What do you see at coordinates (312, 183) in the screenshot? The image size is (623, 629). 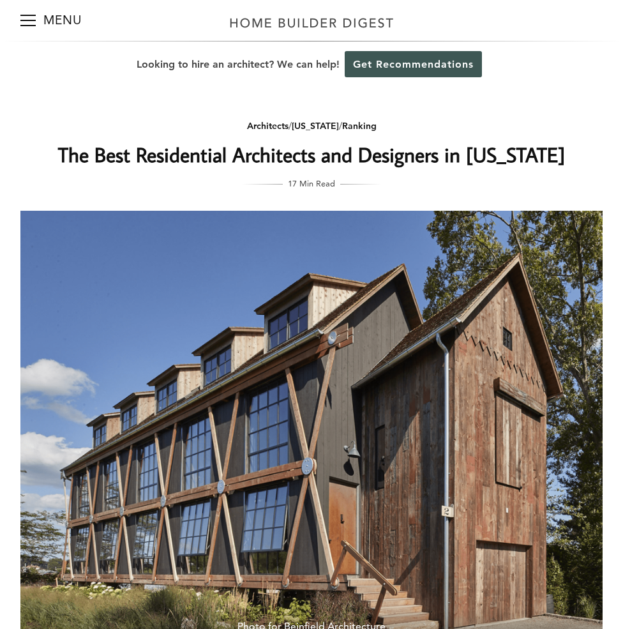 I see `span: 17 Min Read` at bounding box center [312, 183].